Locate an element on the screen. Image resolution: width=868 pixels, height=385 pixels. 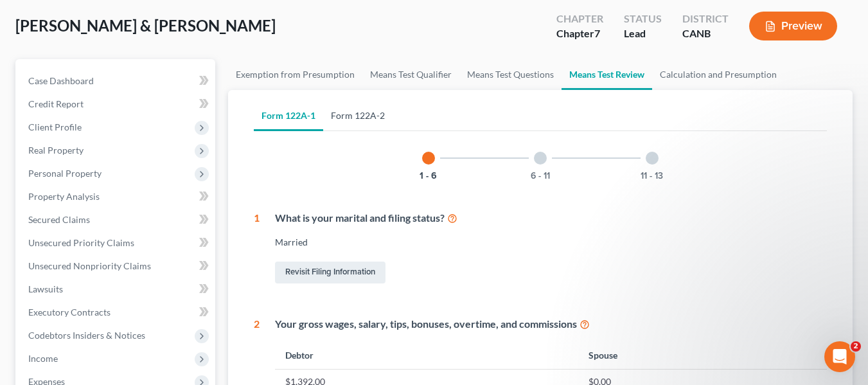
span: Lawsuits is located at coordinates (46, 289).